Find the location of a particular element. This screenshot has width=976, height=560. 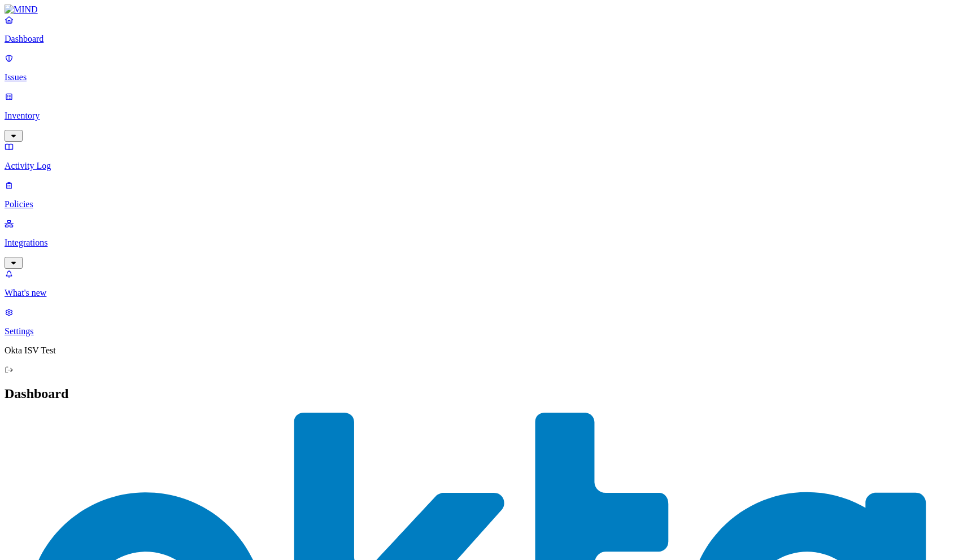

p: Okta ISV Test is located at coordinates (488, 350).